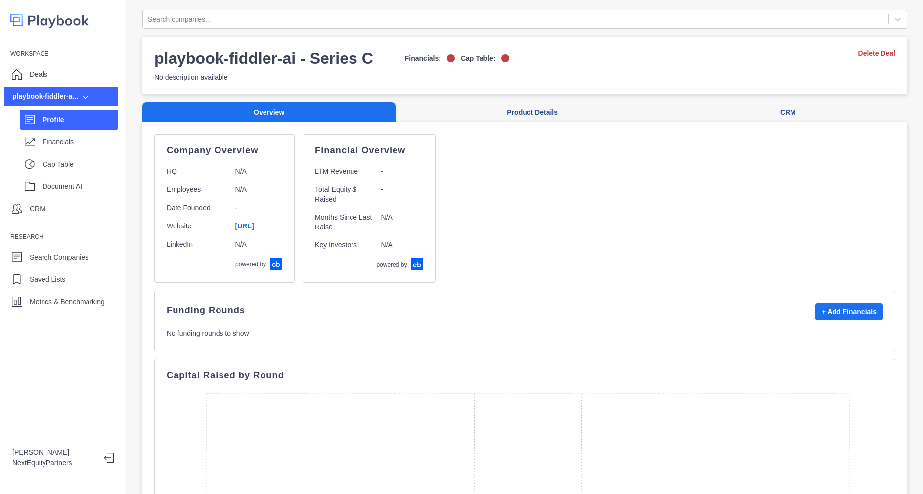  I want to click on p: Profile, so click(80, 120).